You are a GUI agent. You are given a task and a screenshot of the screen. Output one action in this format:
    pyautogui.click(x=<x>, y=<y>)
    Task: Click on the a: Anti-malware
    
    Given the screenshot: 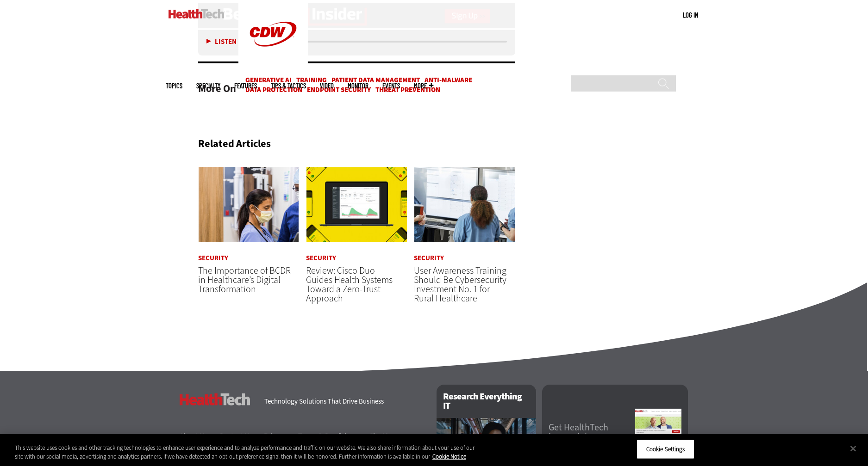 What is the action you would take?
    pyautogui.click(x=448, y=80)
    